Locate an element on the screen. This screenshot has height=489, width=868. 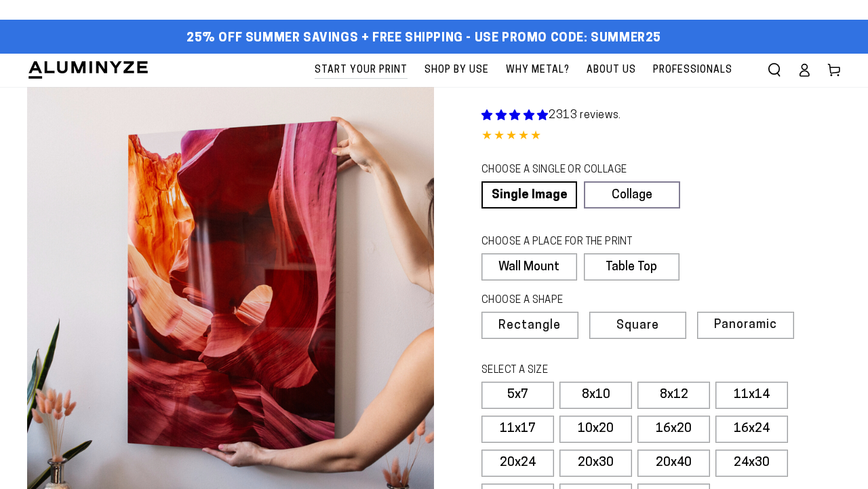
span: Professionals is located at coordinates (693, 70).